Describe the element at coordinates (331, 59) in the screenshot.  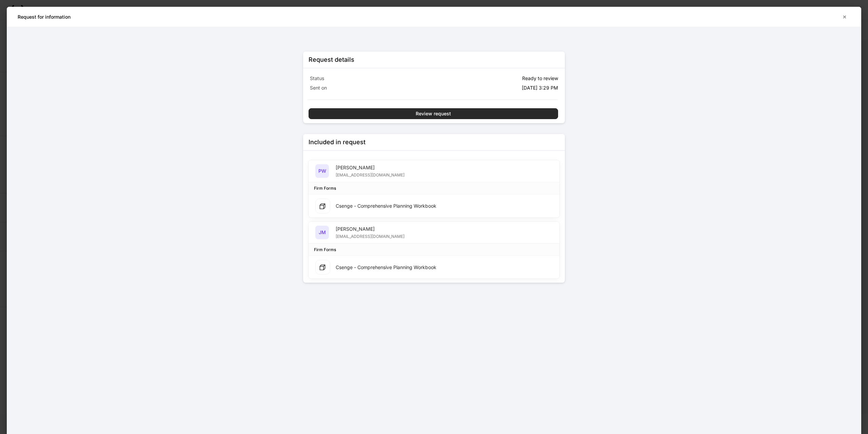
I see `div: Request details` at that location.